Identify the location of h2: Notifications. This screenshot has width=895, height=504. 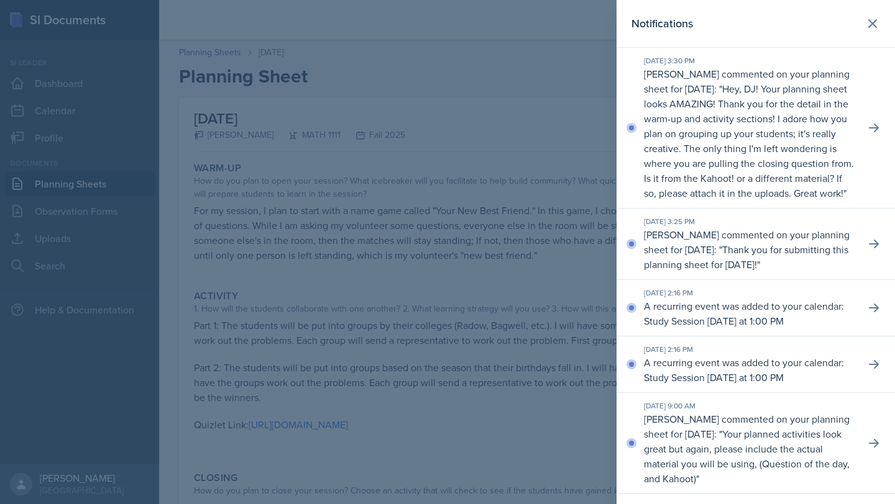
(662, 24).